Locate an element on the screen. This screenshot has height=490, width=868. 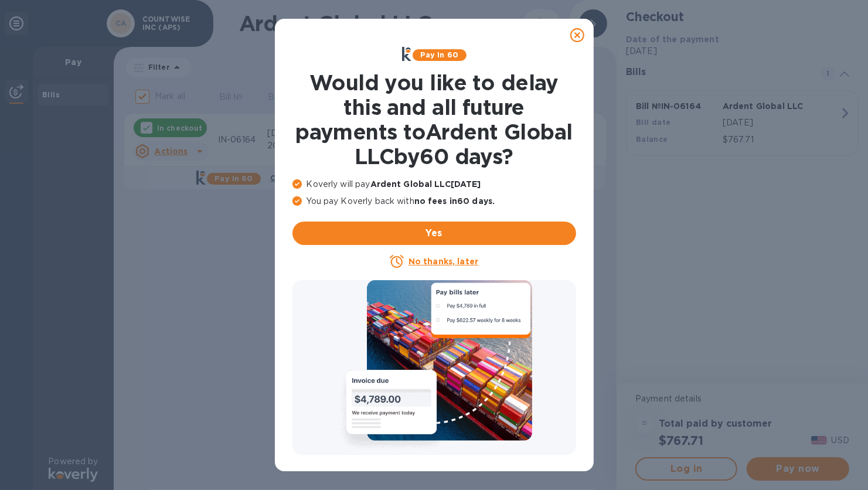
h1: Would you like to delay this and all future payments to Ardent Global LLC by 60 days ? is located at coordinates (434, 120).